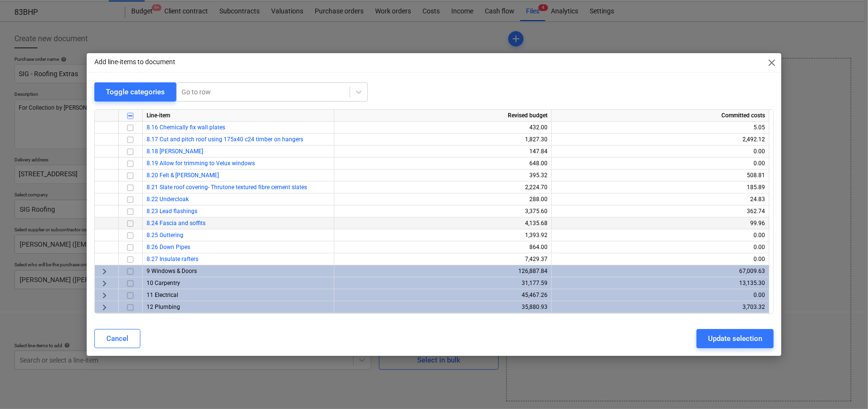 The height and width of the screenshot is (409, 868). Describe the element at coordinates (660, 175) in the screenshot. I see `div: 508.81` at that location.